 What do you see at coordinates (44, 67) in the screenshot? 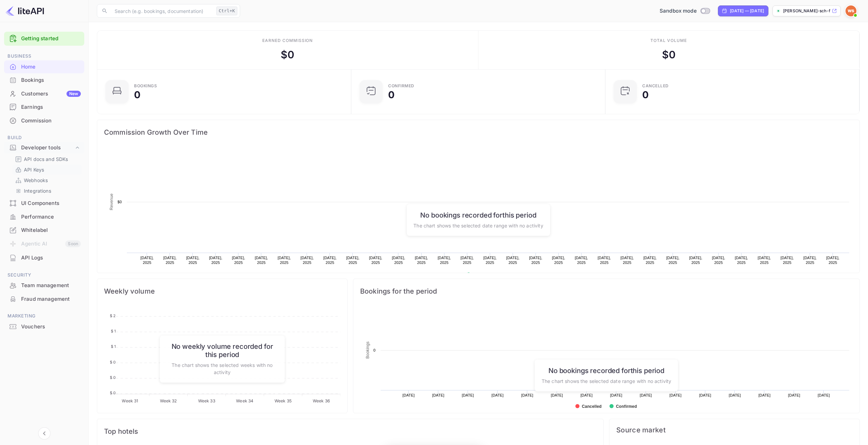
I see `div: Home` at bounding box center [44, 67].